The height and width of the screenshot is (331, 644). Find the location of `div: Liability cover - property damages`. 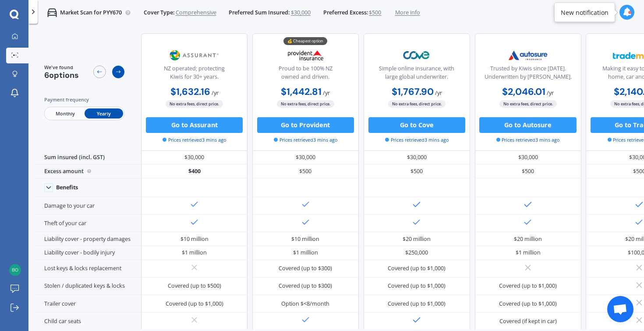

div: Liability cover - property damages is located at coordinates (87, 239).